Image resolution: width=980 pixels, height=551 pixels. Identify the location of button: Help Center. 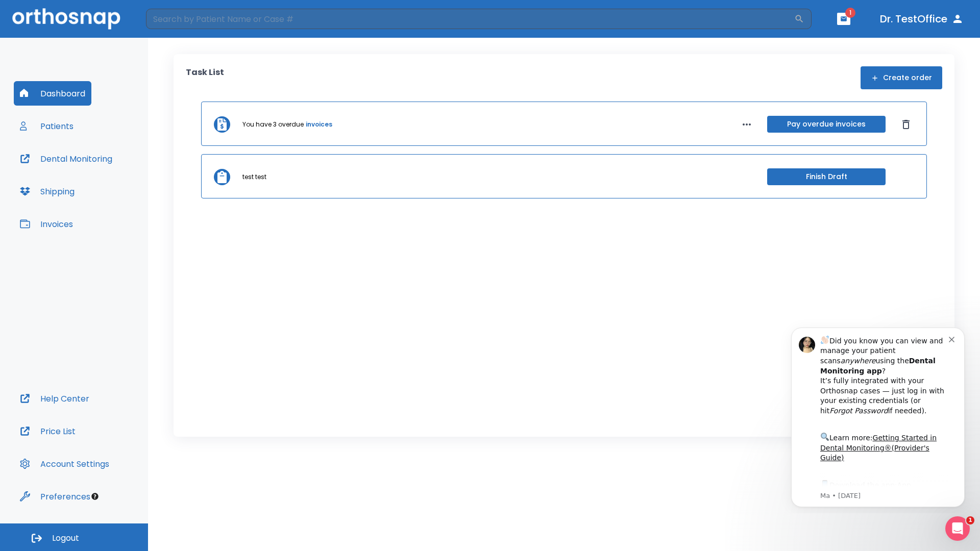
(55, 399).